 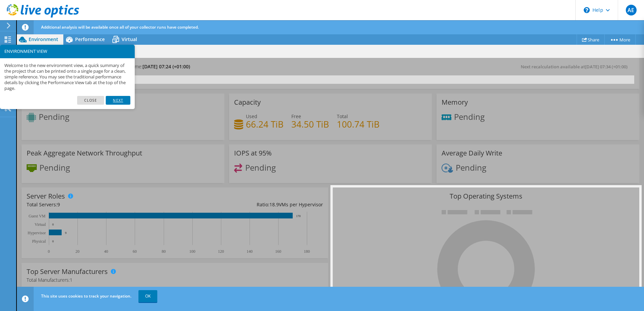 I want to click on span: Virtual, so click(x=129, y=39).